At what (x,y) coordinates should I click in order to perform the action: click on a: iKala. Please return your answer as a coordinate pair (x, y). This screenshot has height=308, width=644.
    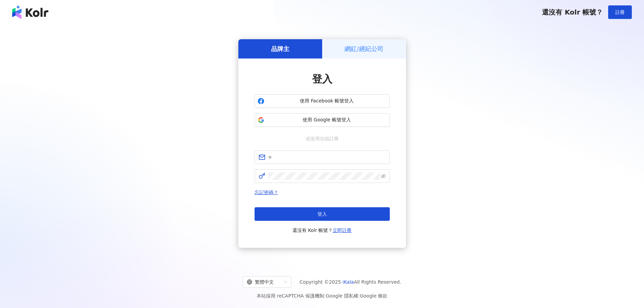
    Looking at the image, I should click on (348, 282).